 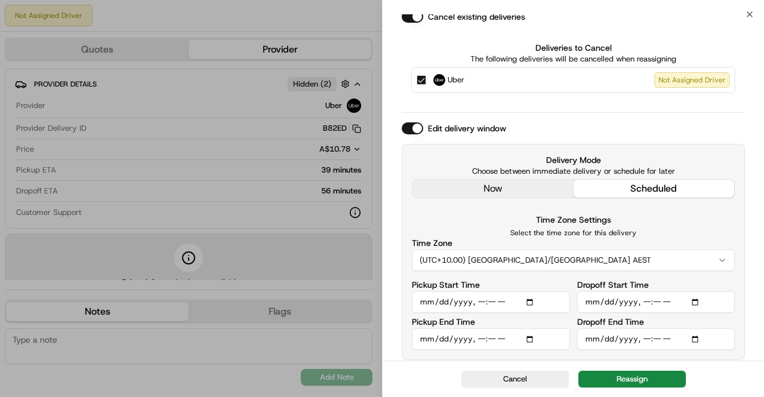 I want to click on label: Edit delivery window, so click(x=467, y=128).